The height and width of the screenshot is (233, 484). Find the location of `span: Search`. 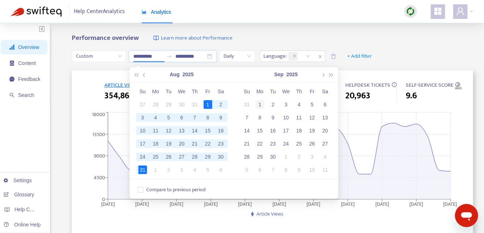

span: Search is located at coordinates (26, 95).